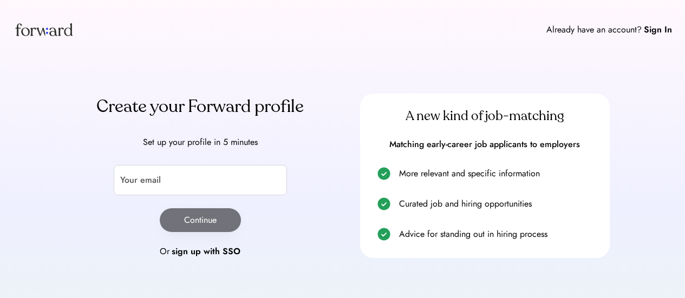 This screenshot has height=298, width=685. I want to click on div: Advice for standing out in hiring process, so click(498, 235).